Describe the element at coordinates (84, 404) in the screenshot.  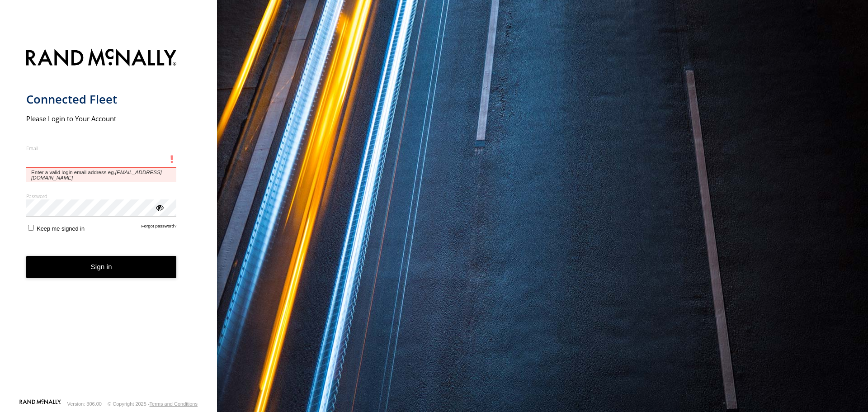
I see `div: Version: 306.00` at that location.